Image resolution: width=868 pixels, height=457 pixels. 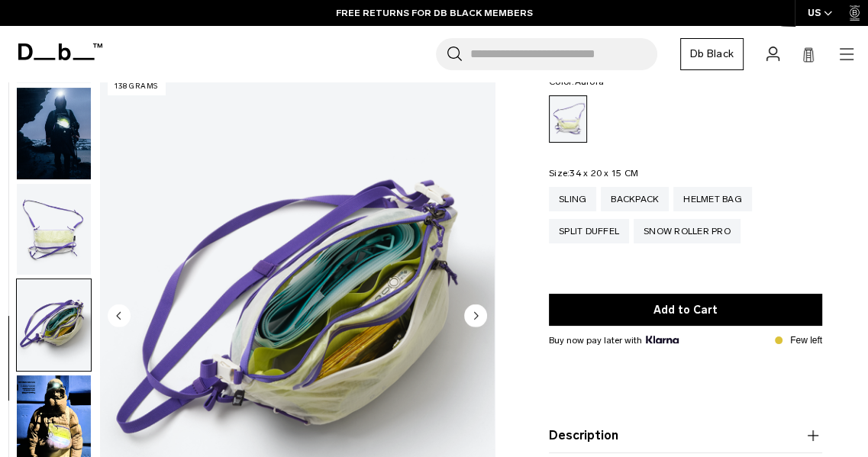 I want to click on button: Description, so click(x=685, y=435).